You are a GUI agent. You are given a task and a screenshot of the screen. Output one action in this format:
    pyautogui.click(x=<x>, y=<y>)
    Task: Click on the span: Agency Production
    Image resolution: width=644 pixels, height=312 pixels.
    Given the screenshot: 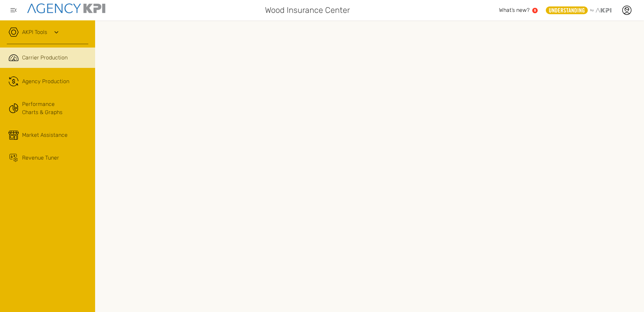 What is the action you would take?
    pyautogui.click(x=45, y=82)
    